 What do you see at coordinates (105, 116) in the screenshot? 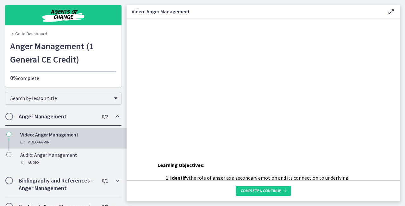
I see `span: 0 / 2` at bounding box center [105, 116].